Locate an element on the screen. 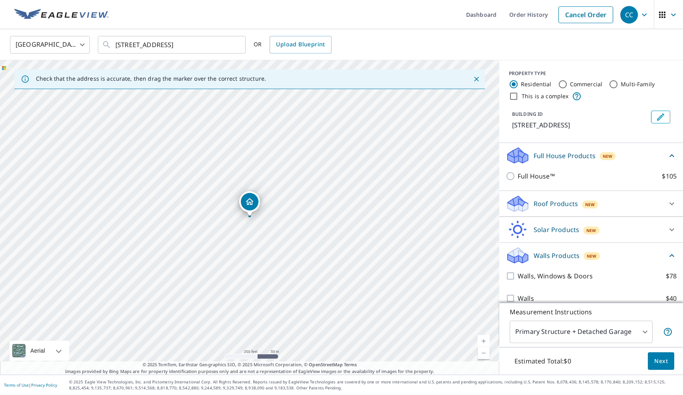 This screenshot has width=683, height=395. p: Check that the address is accurate, then drag the marker over the correct structure. is located at coordinates (151, 79).